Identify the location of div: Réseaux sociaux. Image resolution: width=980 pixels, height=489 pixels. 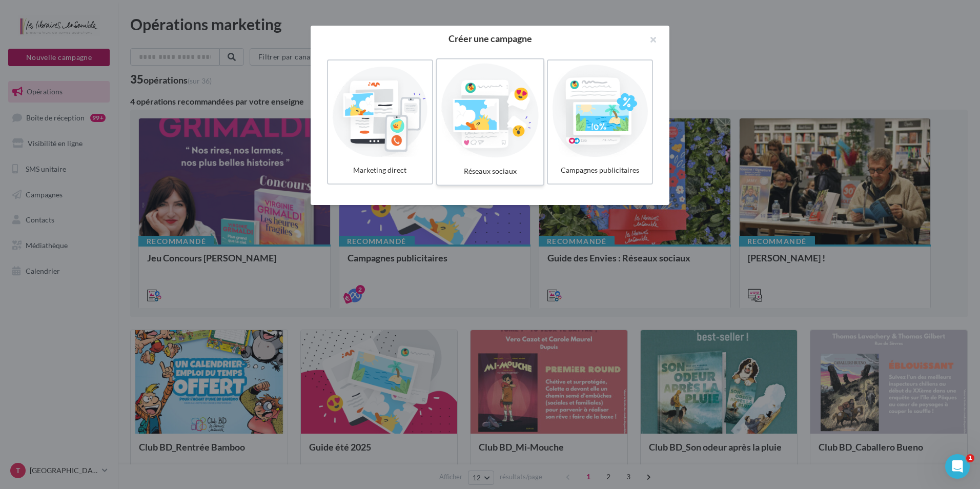
(490, 171).